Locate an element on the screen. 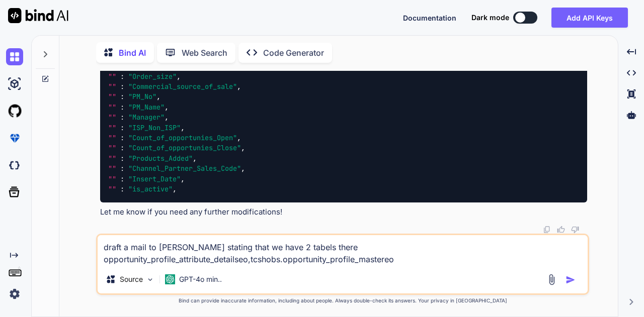 The height and width of the screenshot is (317, 644). p: Let me know if you need any further modifications! is located at coordinates (344, 212).